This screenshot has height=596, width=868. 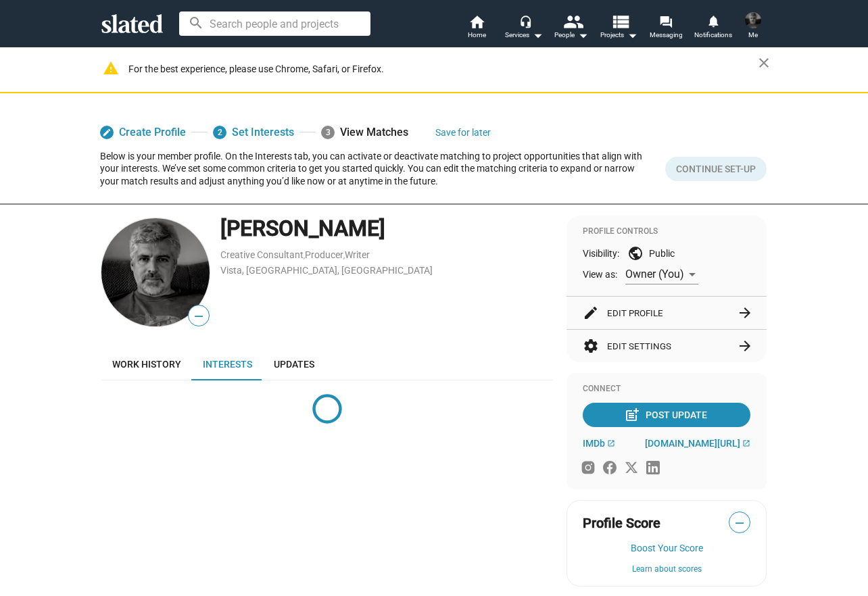 What do you see at coordinates (147, 364) in the screenshot?
I see `span: Work history` at bounding box center [147, 364].